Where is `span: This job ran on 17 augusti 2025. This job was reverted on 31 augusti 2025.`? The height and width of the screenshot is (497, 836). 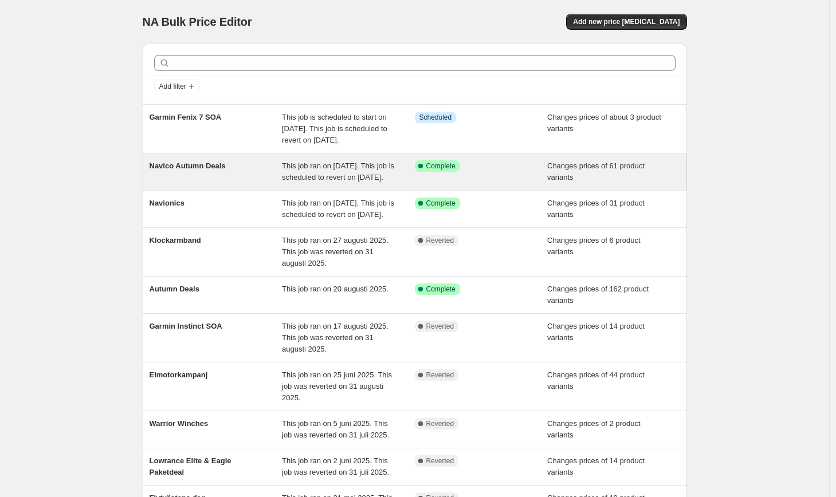
span: This job ran on 17 augusti 2025. This job was reverted on 31 augusti 2025. is located at coordinates (335, 338).